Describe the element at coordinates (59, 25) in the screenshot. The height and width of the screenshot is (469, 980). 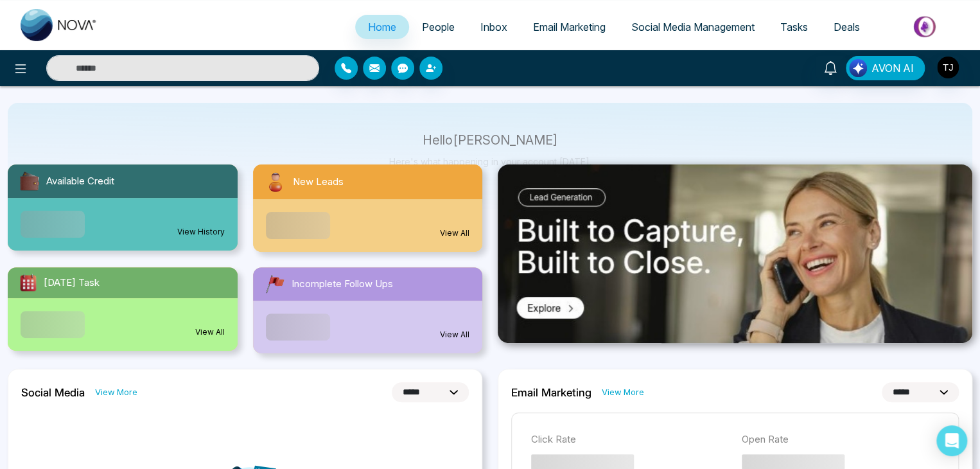
I see `img: Nova CRM Logo` at that location.